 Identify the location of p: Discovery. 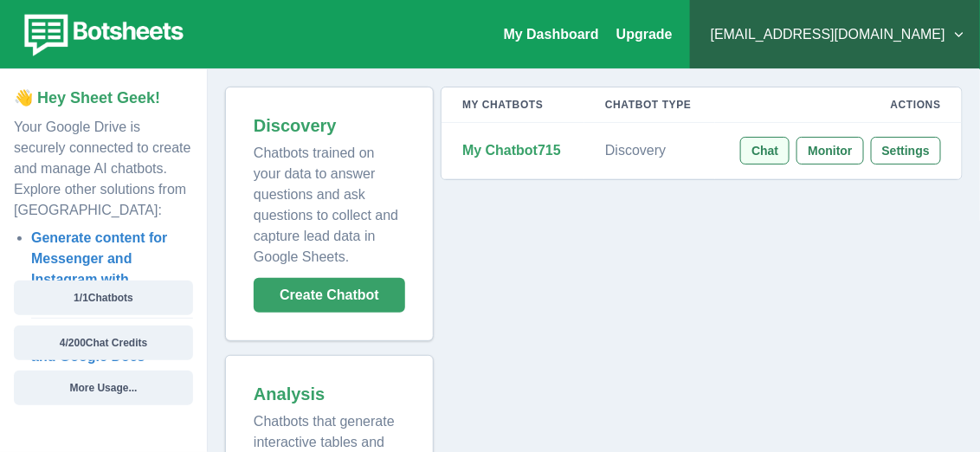
(649, 151).